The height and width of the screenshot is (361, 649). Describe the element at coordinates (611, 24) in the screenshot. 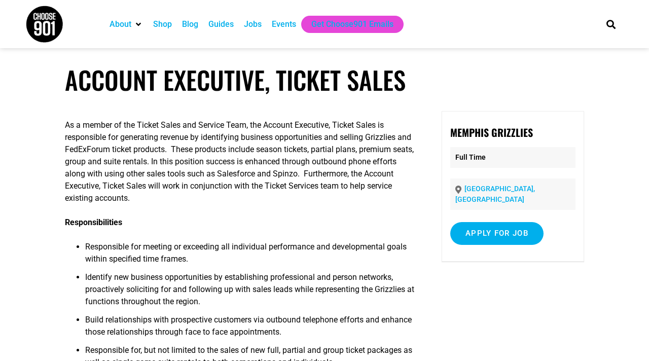

I see `div: Search` at that location.